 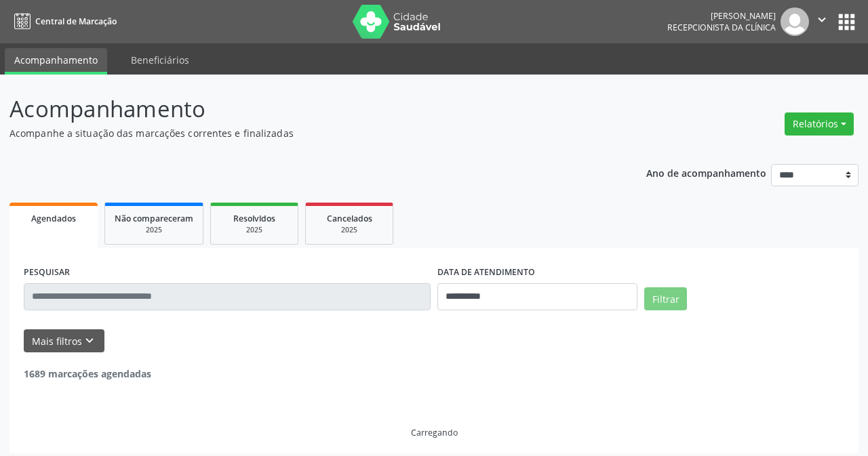 What do you see at coordinates (795, 22) in the screenshot?
I see `img: img` at bounding box center [795, 22].